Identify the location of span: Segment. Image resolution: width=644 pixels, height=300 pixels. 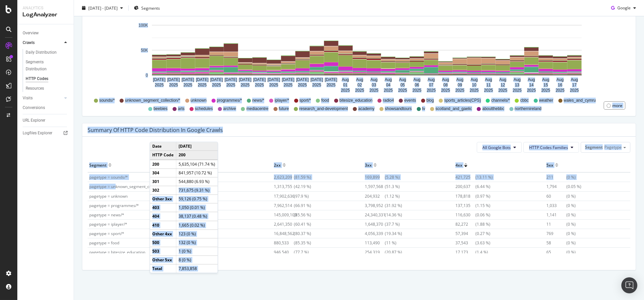
(594, 147).